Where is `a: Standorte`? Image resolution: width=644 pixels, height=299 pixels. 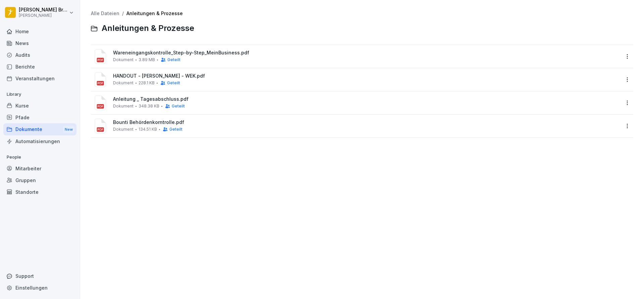
a: Standorte is located at coordinates (40, 192).